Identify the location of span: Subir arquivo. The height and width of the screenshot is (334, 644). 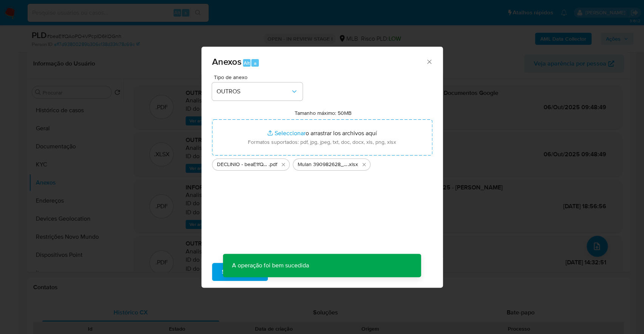
(240, 272).